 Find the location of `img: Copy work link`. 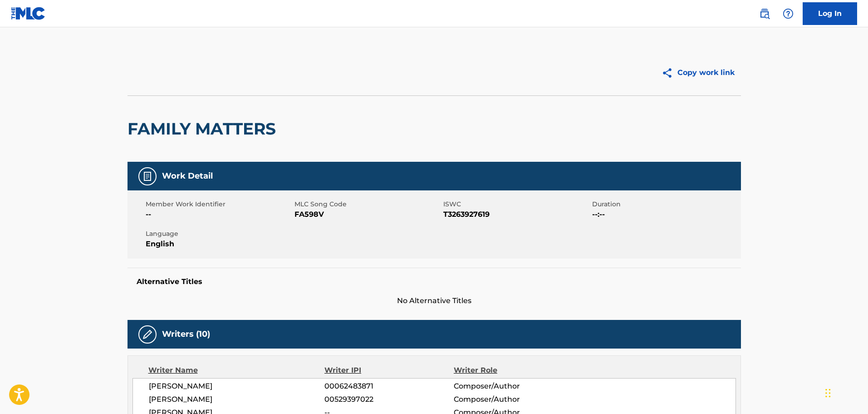

img: Copy work link is located at coordinates (669, 73).